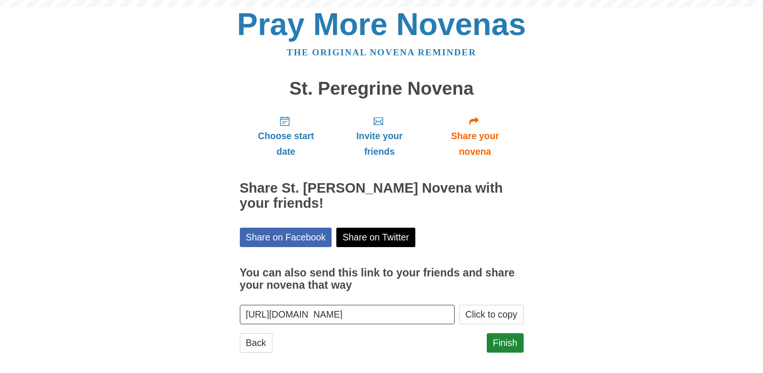  I want to click on span: Invite your friends, so click(379, 144).